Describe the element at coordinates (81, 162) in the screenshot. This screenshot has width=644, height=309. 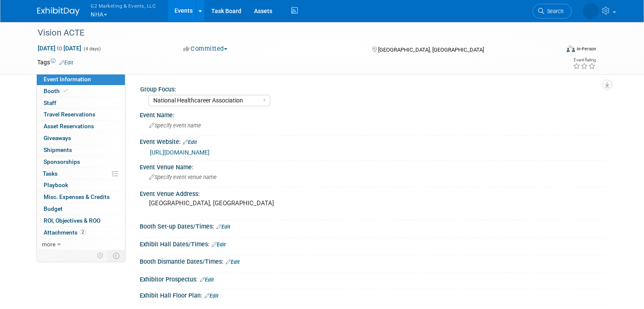
I see `a: Sponsorships` at that location.